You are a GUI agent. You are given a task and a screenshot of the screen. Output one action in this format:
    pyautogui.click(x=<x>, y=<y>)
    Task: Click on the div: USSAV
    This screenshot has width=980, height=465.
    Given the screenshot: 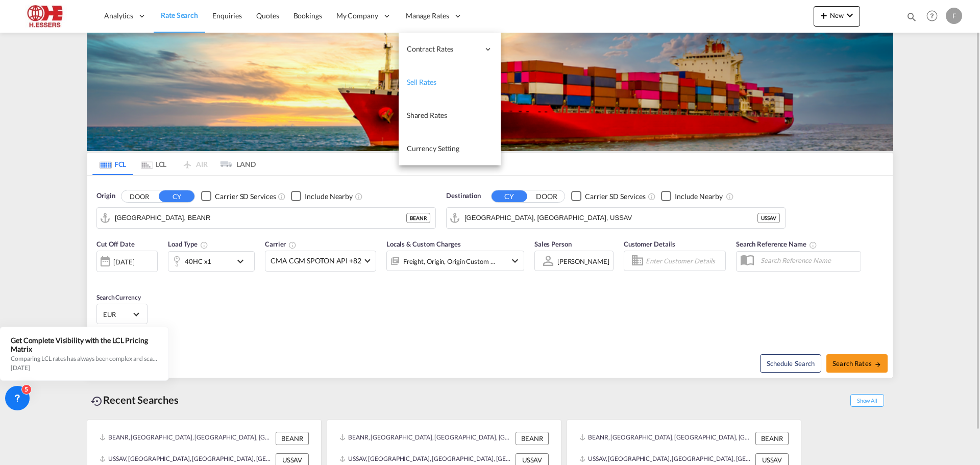 What is the action you would take?
    pyautogui.click(x=769, y=218)
    